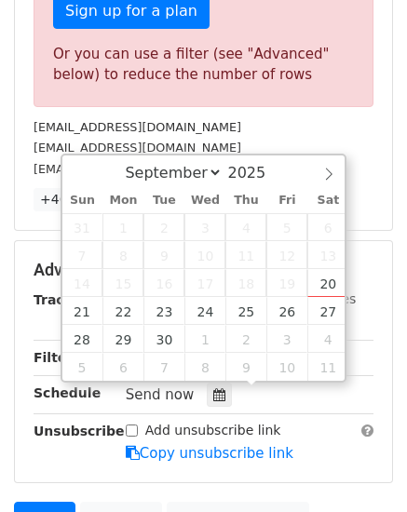 This screenshot has height=512, width=407. Describe the element at coordinates (205, 283) in the screenshot. I see `span: September 17, 2025` at that location.